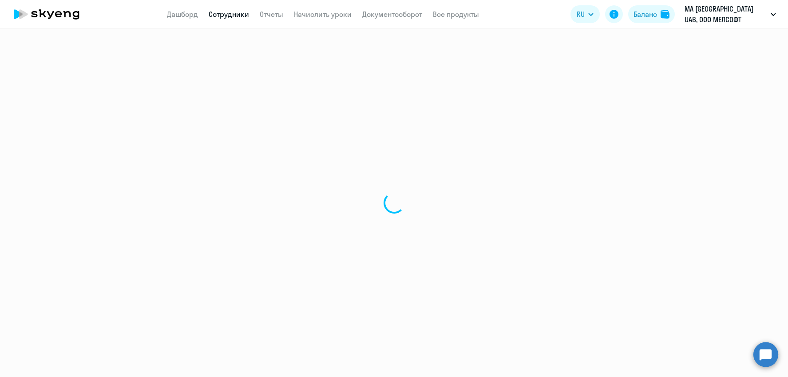 This screenshot has width=788, height=377. Describe the element at coordinates (323, 14) in the screenshot. I see `a: Начислить уроки` at that location.